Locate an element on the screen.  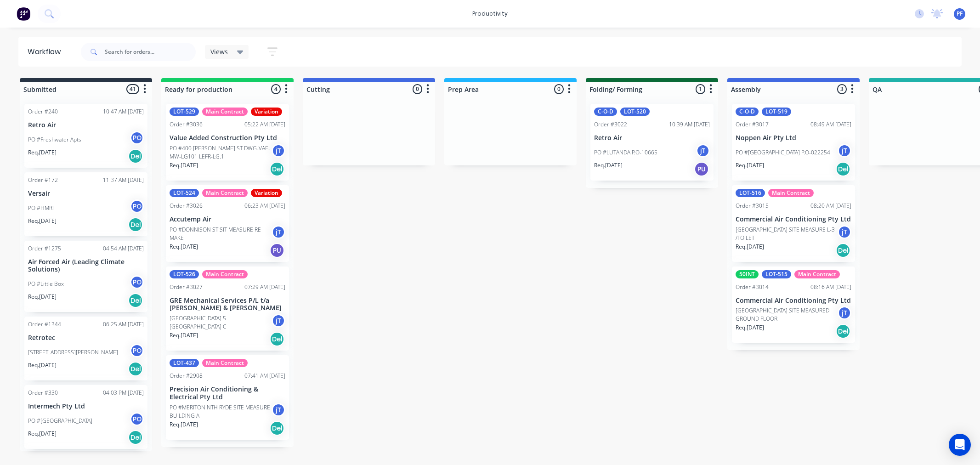
input: Search for orders... is located at coordinates (150, 52).